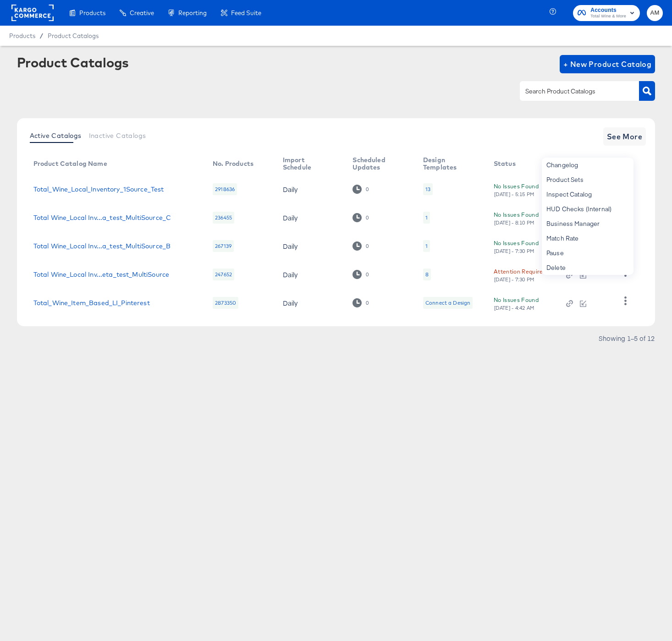 The width and height of the screenshot is (672, 641). I want to click on span: Accounts, so click(608, 10).